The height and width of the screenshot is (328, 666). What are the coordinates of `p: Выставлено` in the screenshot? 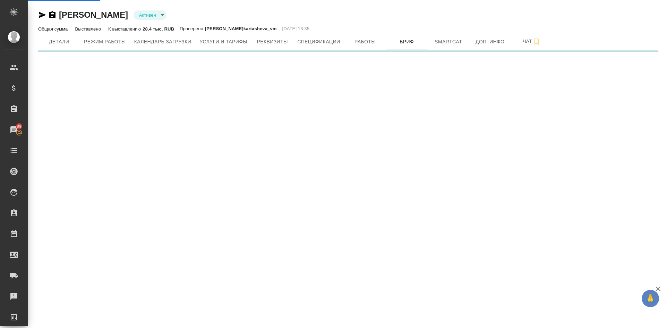 It's located at (89, 29).